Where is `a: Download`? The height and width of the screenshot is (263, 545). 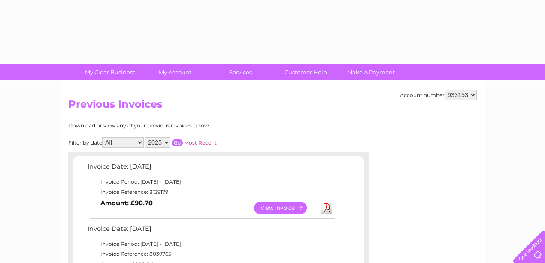
a: Download is located at coordinates (326, 208).